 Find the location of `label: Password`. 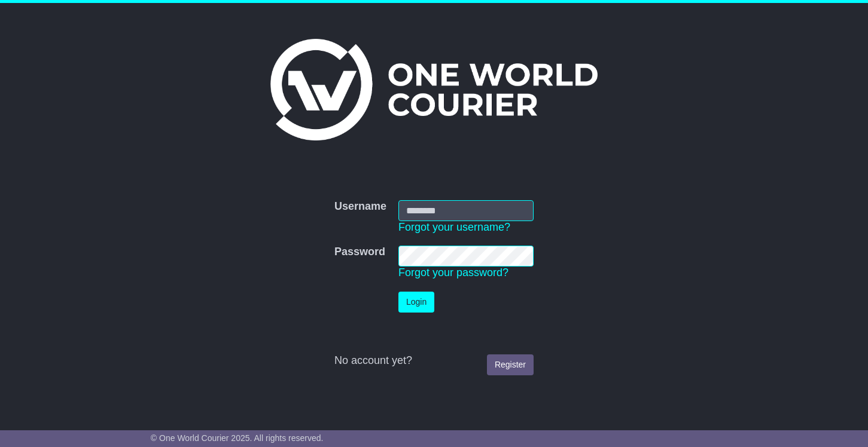

label: Password is located at coordinates (360, 252).